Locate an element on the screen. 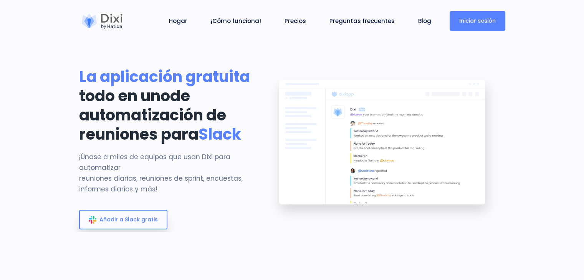  font: Preguntas frecuentes is located at coordinates (362, 21).